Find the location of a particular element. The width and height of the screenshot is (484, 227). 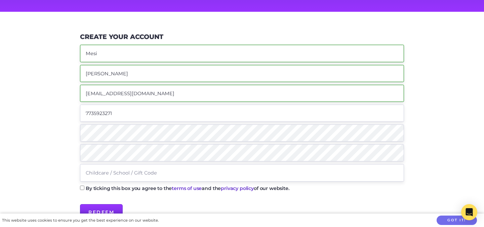

button: Got it! is located at coordinates (457, 220).